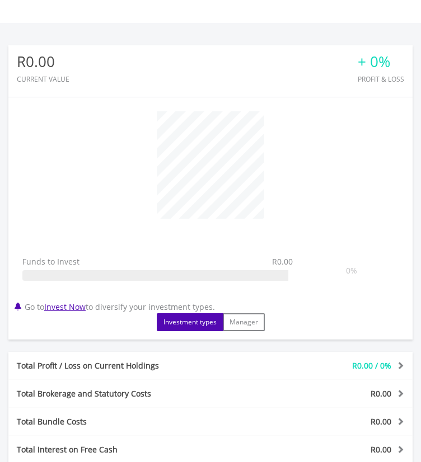  I want to click on button: Manager, so click(243, 322).